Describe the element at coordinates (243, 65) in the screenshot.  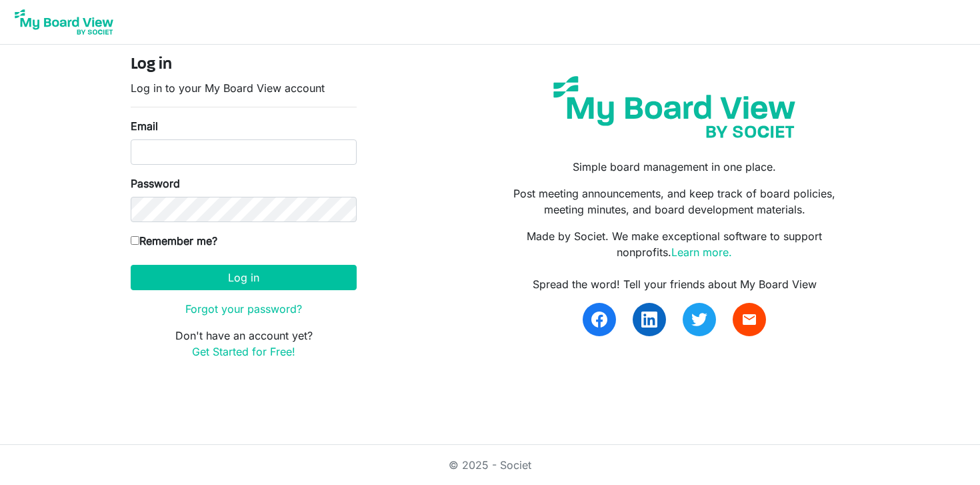
I see `h4: Log in` at that location.